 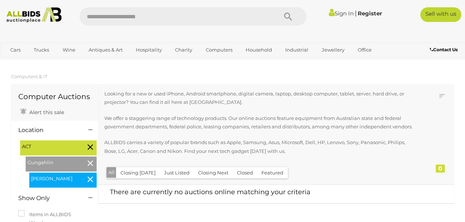 I want to click on span: ACT, so click(x=49, y=147).